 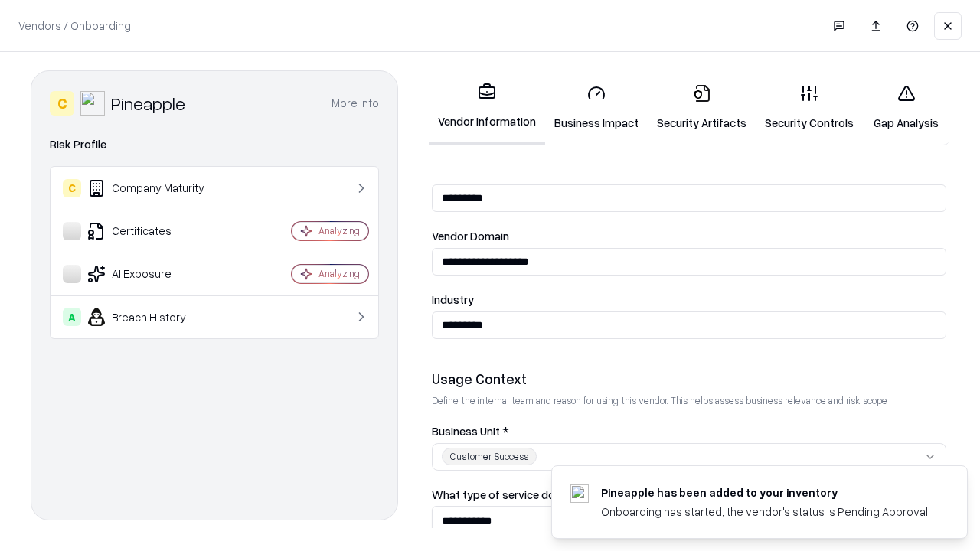 I want to click on img: Pineapple, so click(x=93, y=103).